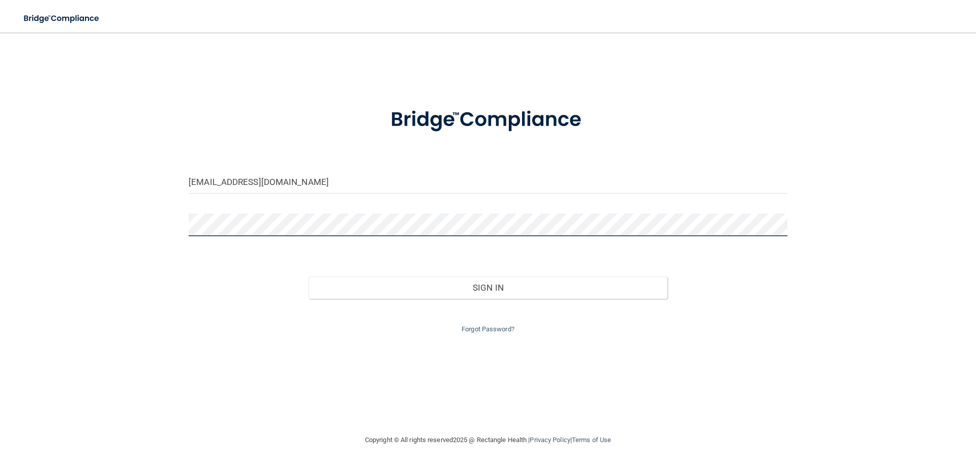 The width and height of the screenshot is (976, 467). I want to click on button: Sign In, so click(488, 288).